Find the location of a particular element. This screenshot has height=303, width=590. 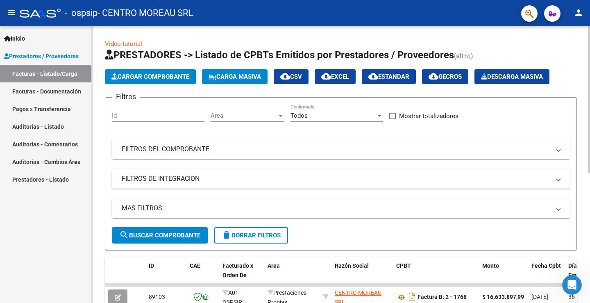

mat-expansion-panel-header: FILTROS DE INTEGRACION is located at coordinates (341, 179).